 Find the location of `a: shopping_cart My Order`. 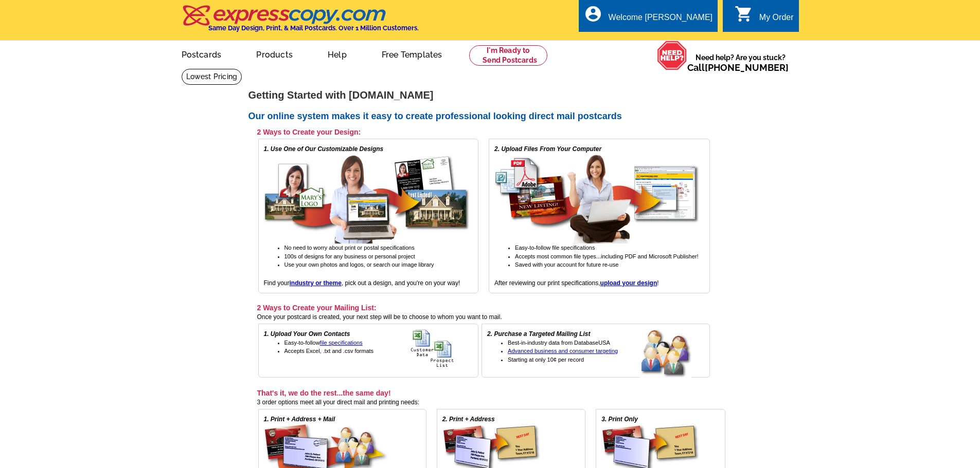

a: shopping_cart My Order is located at coordinates (764, 18).